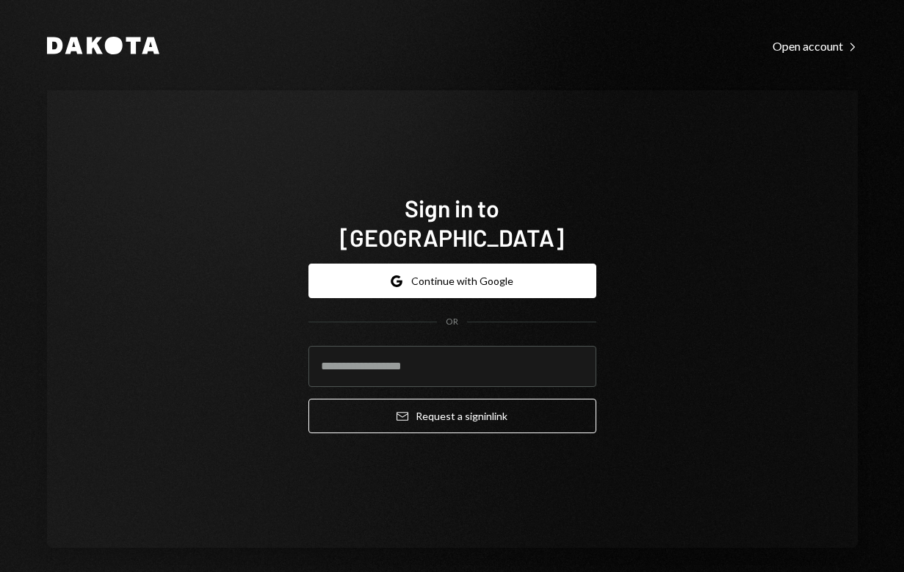  Describe the element at coordinates (815, 46) in the screenshot. I see `a: Open account` at that location.